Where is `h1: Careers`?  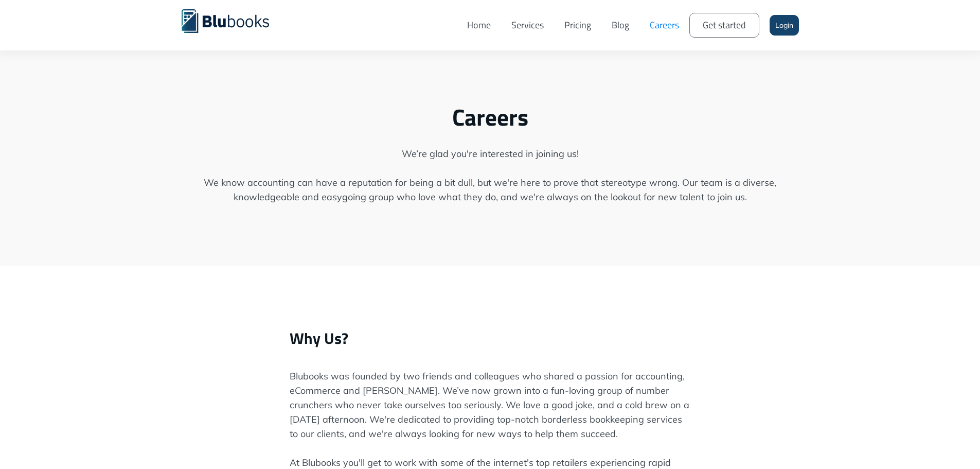
h1: Careers is located at coordinates (490, 117).